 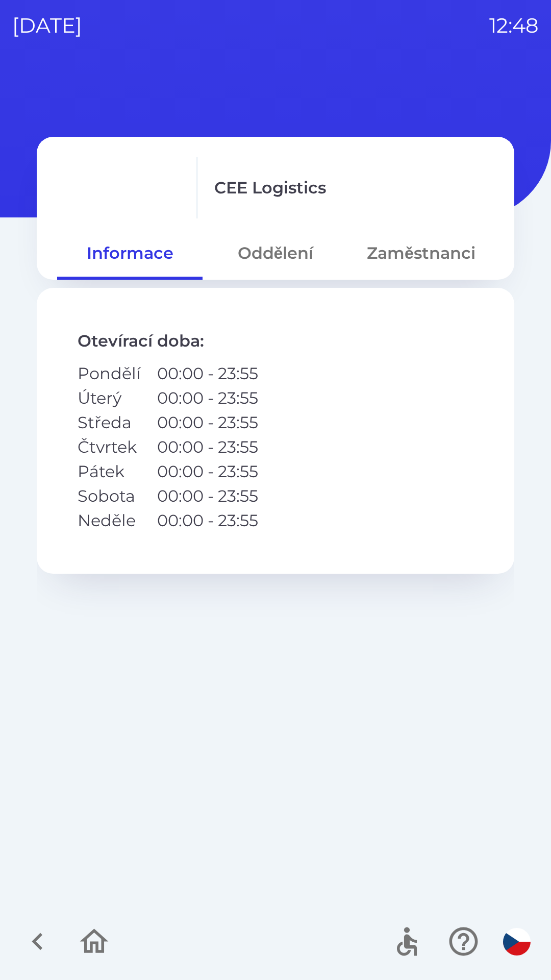 What do you see at coordinates (109, 374) in the screenshot?
I see `p: Pondělí` at bounding box center [109, 374].